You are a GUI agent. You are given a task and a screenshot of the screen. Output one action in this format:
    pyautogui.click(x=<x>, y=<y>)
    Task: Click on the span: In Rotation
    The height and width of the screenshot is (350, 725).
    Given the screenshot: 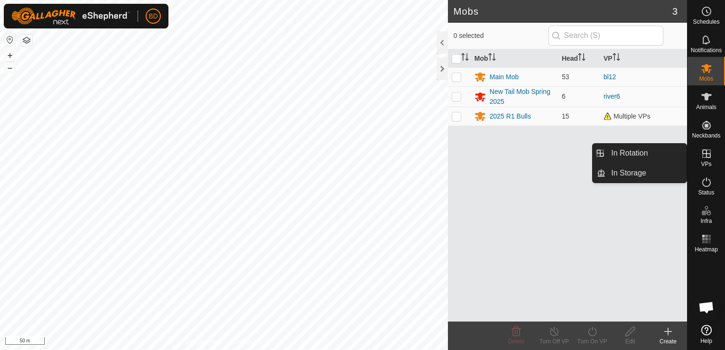 What is the action you would take?
    pyautogui.click(x=629, y=153)
    